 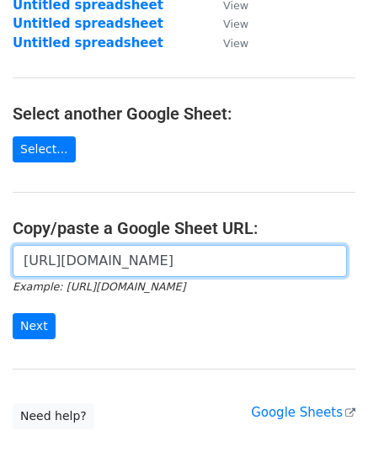 I want to click on div: Chat Widget, so click(x=326, y=428).